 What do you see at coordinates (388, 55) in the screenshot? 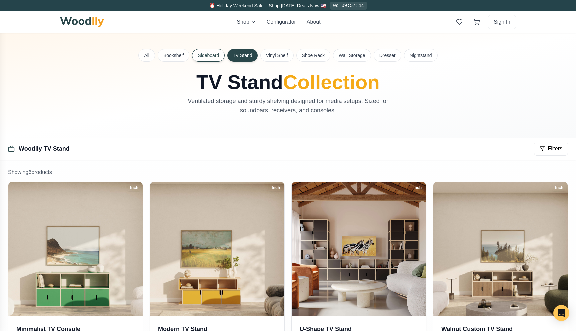
I see `button: Dresser` at bounding box center [388, 55].